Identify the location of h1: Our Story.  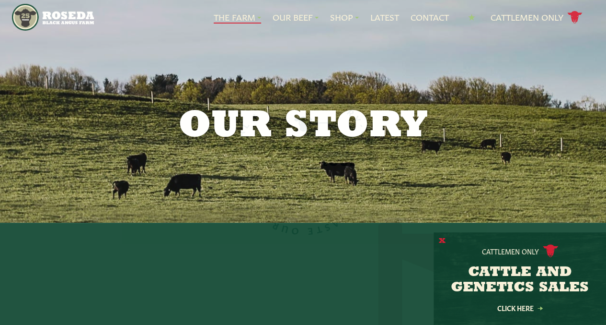
(303, 127).